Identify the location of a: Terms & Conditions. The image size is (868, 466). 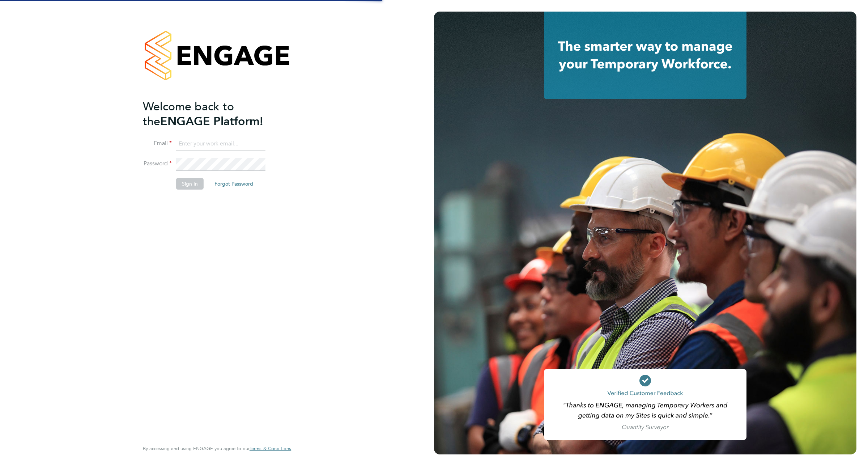
(270, 449).